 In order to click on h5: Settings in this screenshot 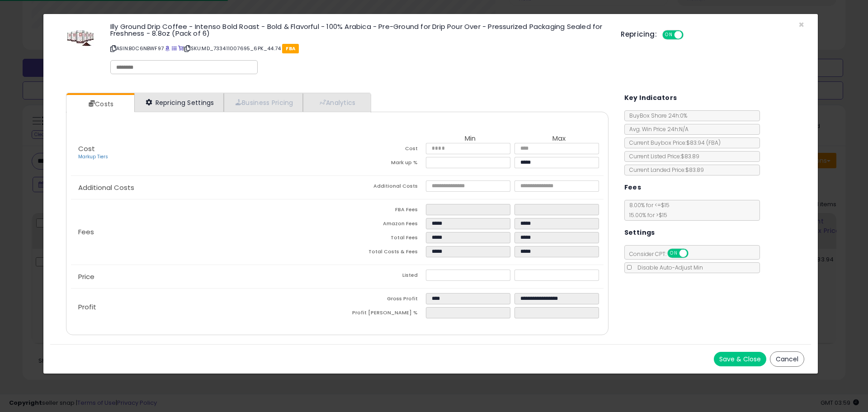, I will do `click(640, 233)`.